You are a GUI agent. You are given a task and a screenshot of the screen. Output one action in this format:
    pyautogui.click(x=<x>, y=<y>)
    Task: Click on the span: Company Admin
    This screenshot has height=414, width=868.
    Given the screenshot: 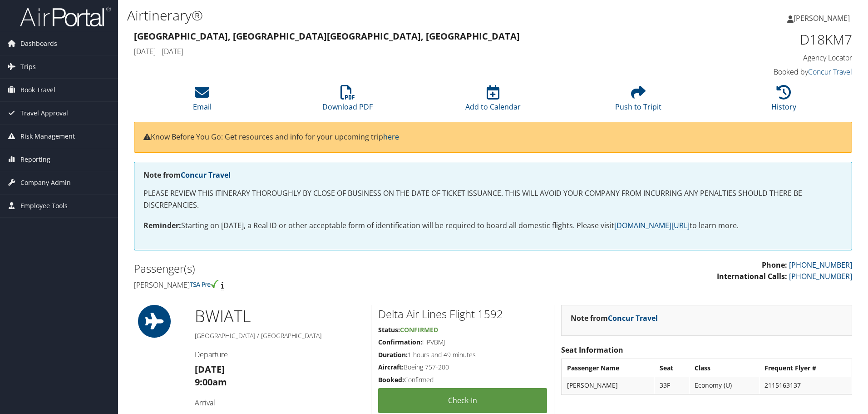 What is the action you would take?
    pyautogui.click(x=45, y=183)
    